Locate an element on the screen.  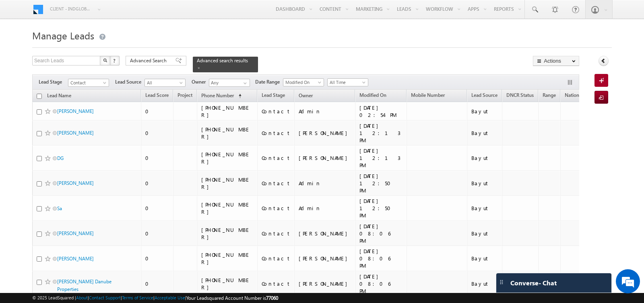
span: DNCR Status is located at coordinates (520, 95).